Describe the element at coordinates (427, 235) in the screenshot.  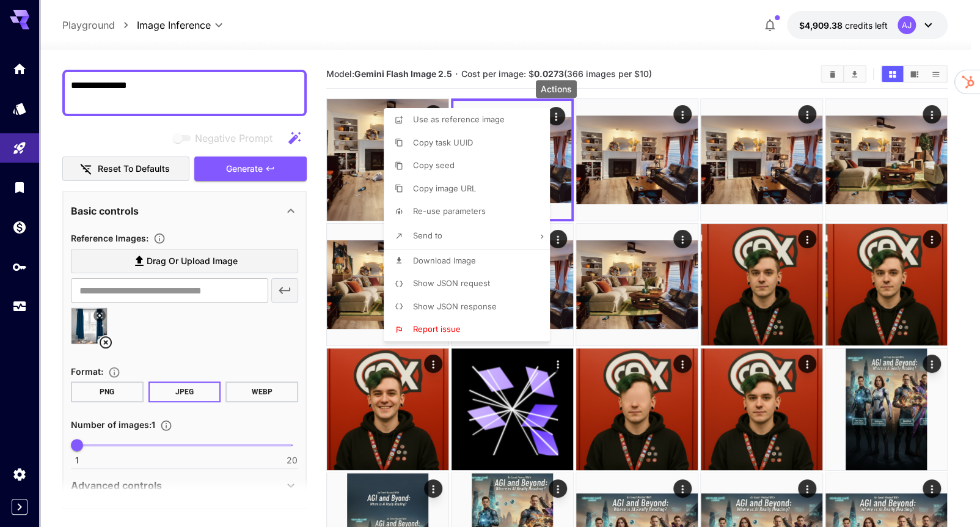
I see `span: Send to` at that location.